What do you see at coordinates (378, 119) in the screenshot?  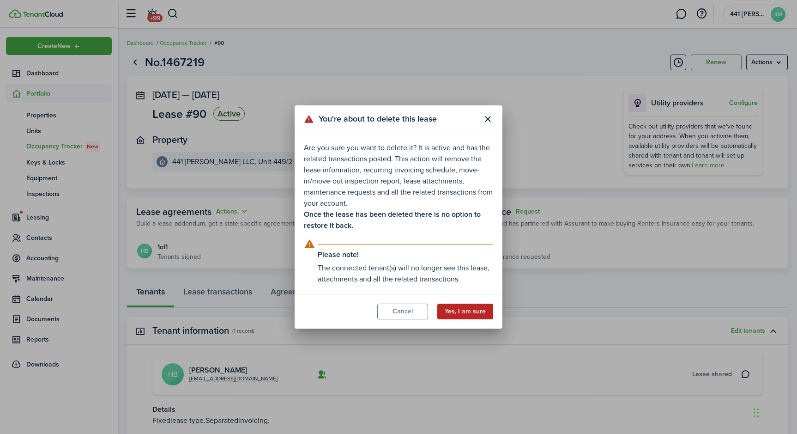 I see `span: You're about to delete this lease` at bounding box center [378, 119].